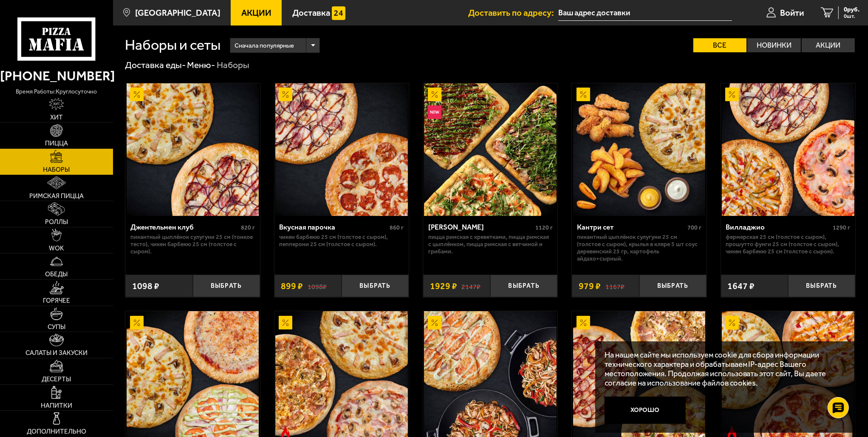 Image resolution: width=868 pixels, height=437 pixels. I want to click on span: Акции, so click(256, 13).